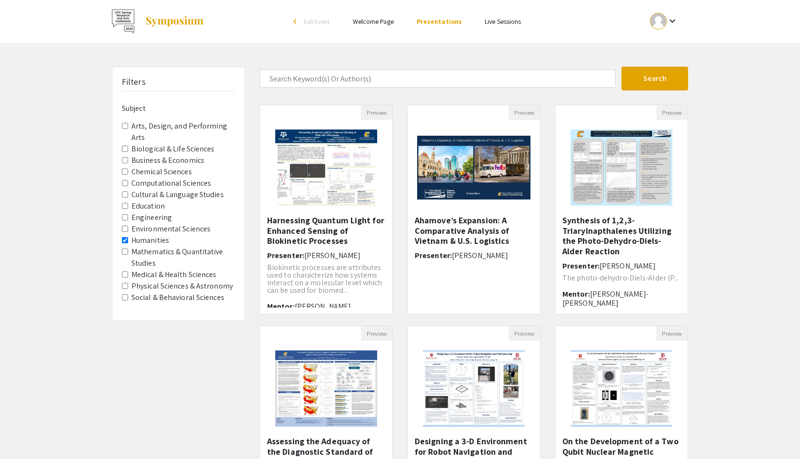 This screenshot has width=800, height=459. I want to click on label: Cultural & Language Studies, so click(178, 195).